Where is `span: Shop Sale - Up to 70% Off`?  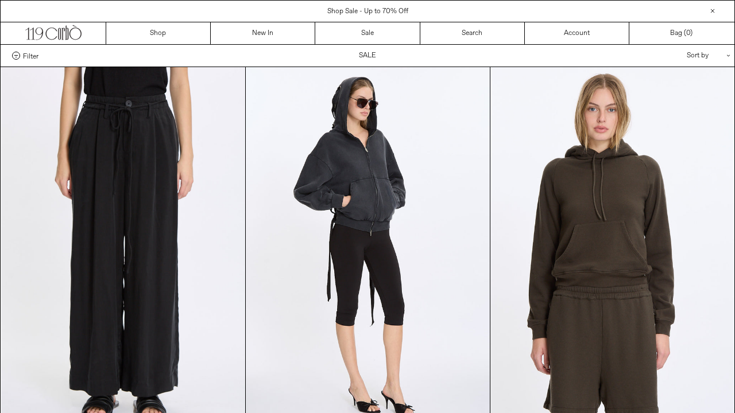 span: Shop Sale - Up to 70% Off is located at coordinates (367, 11).